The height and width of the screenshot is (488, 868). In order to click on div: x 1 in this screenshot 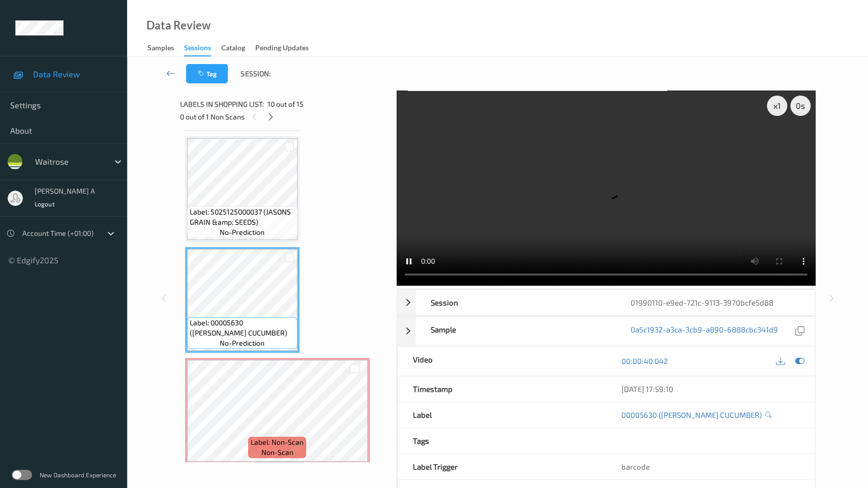, I will do `click(777, 106)`.